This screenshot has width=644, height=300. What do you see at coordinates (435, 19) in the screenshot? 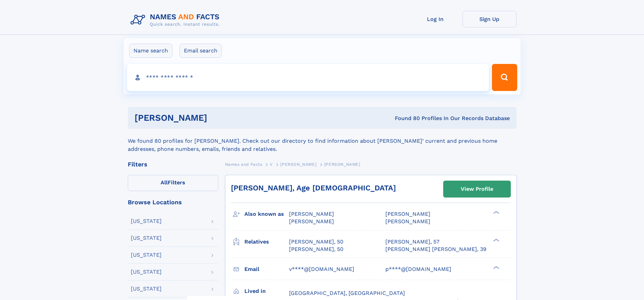
I see `a: Log In` at bounding box center [435, 19].